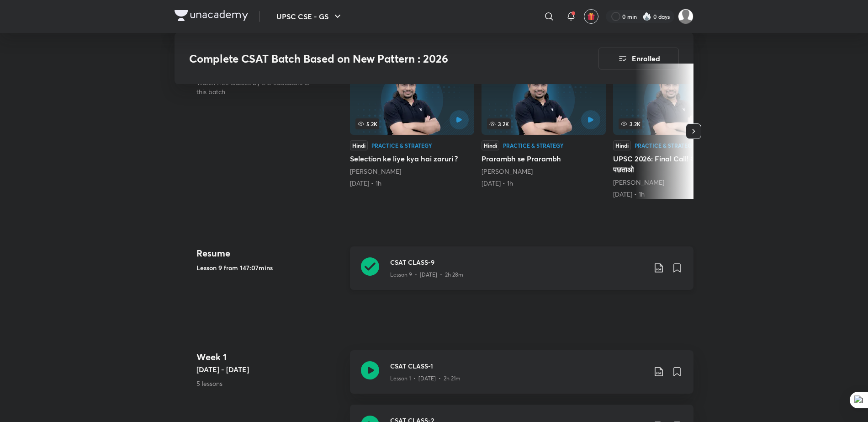  I want to click on h5: Lesson 9 from 147:07mins, so click(269, 267).